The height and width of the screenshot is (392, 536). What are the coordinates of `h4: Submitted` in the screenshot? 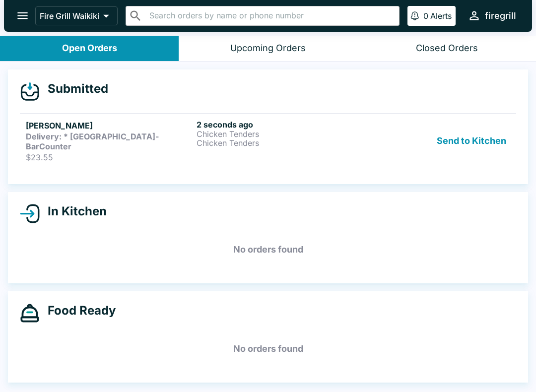 It's located at (74, 89).